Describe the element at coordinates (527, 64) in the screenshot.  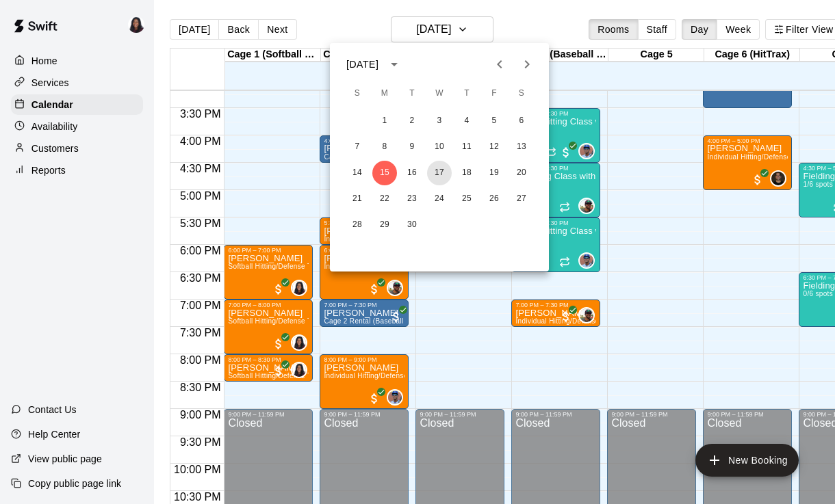
I see `button: Next month` at that location.